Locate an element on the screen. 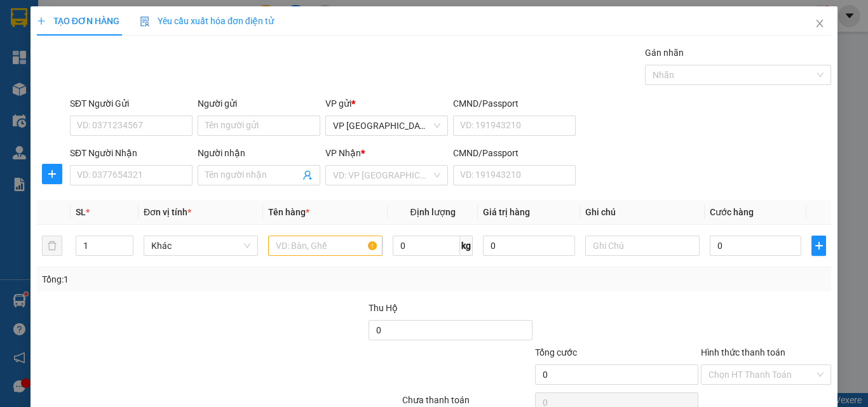  th: Ghi chú is located at coordinates (642, 212).